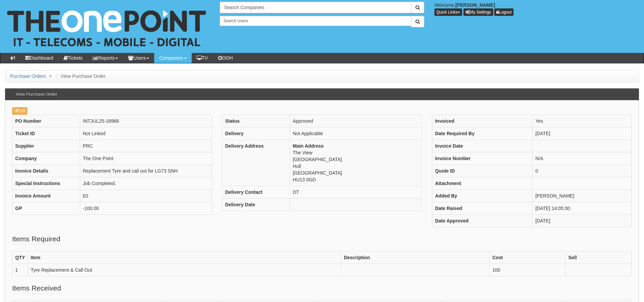 Image resolution: width=644 pixels, height=302 pixels. I want to click on th: Invoice Amount, so click(46, 196).